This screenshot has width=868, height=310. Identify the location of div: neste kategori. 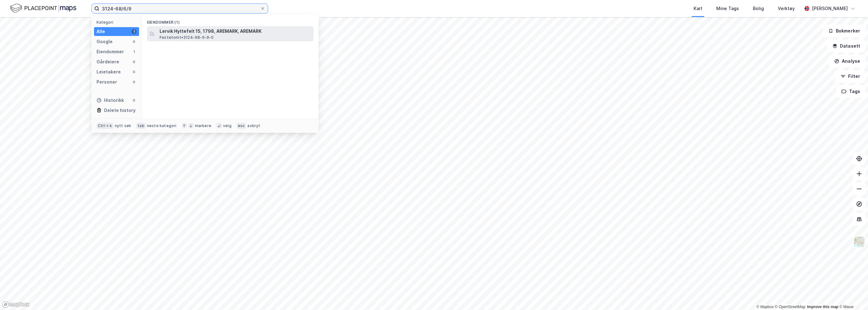
(162, 126).